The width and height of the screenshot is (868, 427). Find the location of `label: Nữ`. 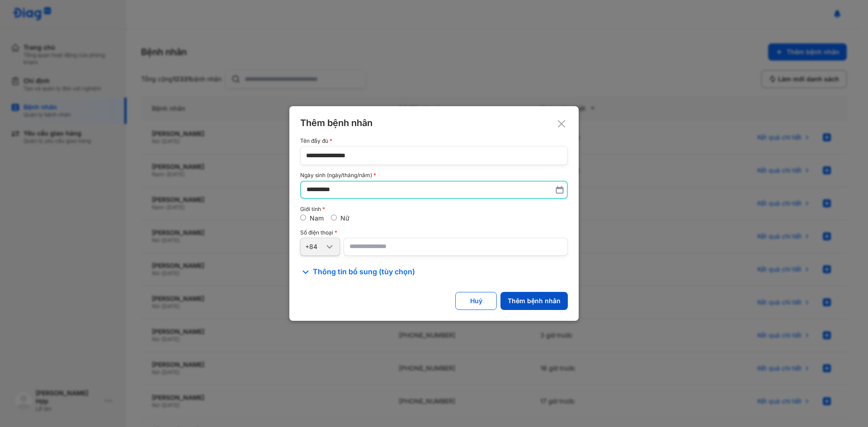

label: Nữ is located at coordinates (345, 218).